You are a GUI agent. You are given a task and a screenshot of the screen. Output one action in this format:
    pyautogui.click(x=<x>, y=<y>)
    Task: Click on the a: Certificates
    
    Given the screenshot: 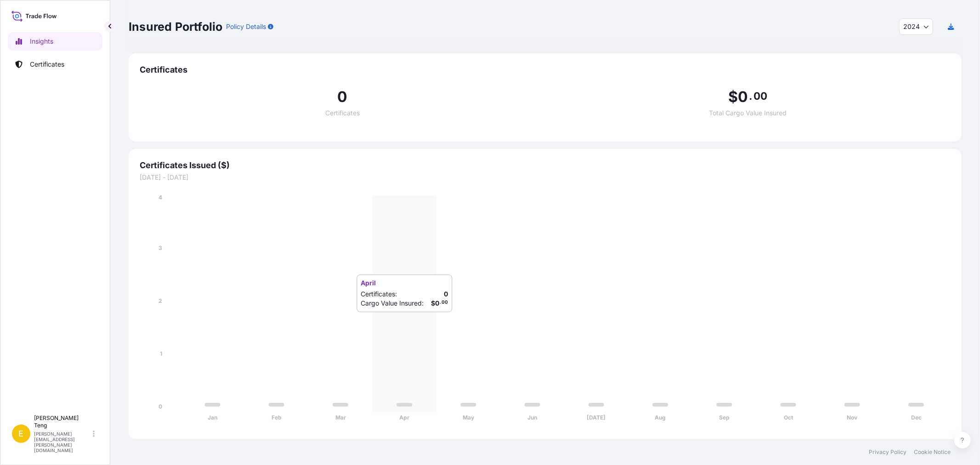 What is the action you would take?
    pyautogui.click(x=55, y=64)
    